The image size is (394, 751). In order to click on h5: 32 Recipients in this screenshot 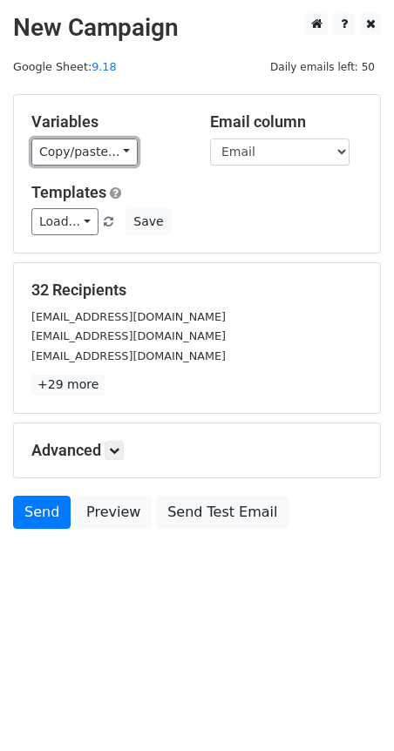, I will do `click(197, 290)`.